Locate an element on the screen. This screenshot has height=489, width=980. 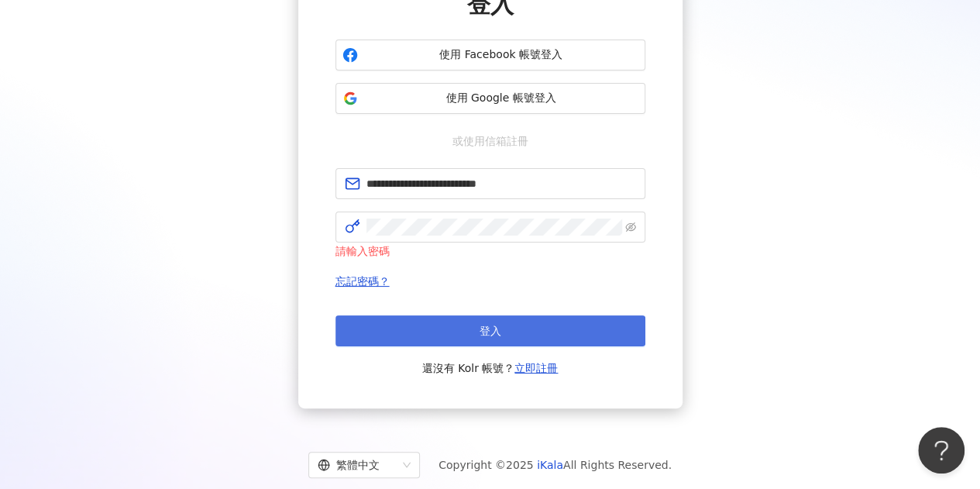
button: 使用 Facebook 帳號登入 is located at coordinates (490, 55).